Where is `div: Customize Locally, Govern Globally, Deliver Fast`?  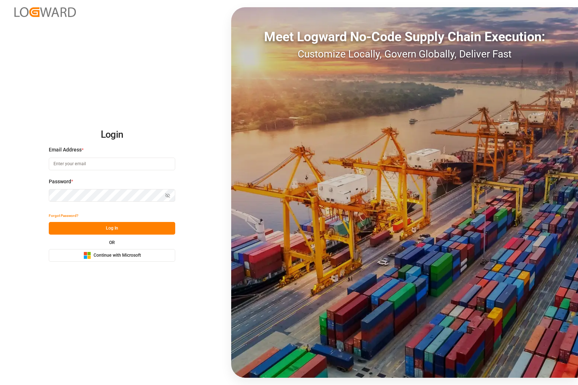 div: Customize Locally, Govern Globally, Deliver Fast is located at coordinates (405, 54).